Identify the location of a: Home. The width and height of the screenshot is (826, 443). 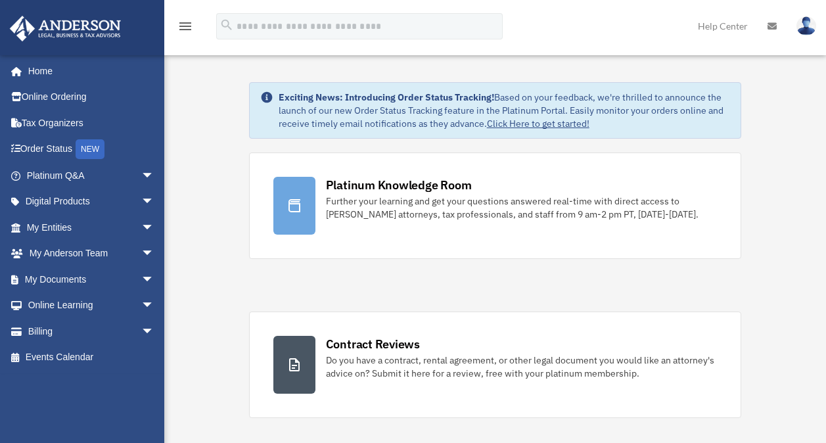
(88, 71).